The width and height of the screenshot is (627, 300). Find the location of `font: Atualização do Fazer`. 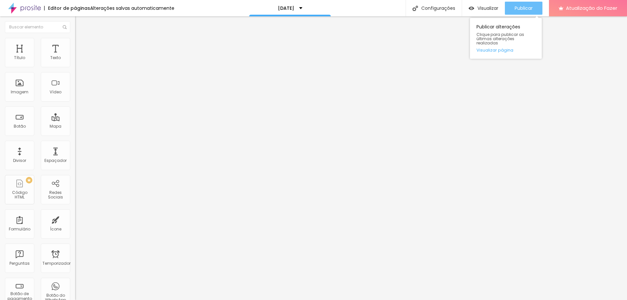

font: Atualização do Fazer is located at coordinates (591, 8).